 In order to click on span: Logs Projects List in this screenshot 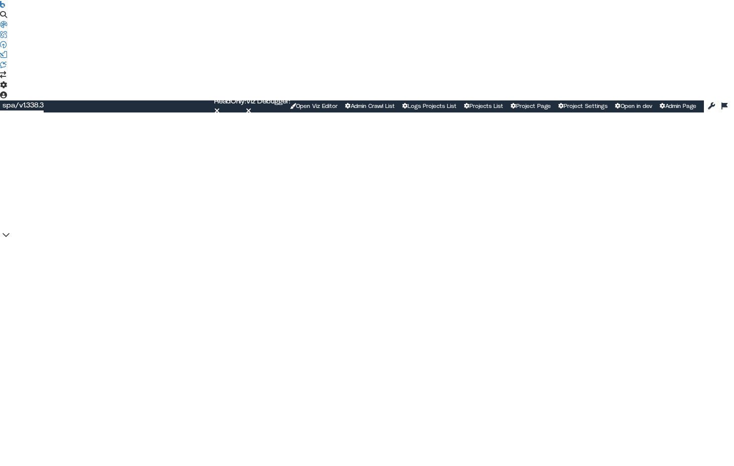, I will do `click(432, 106)`.